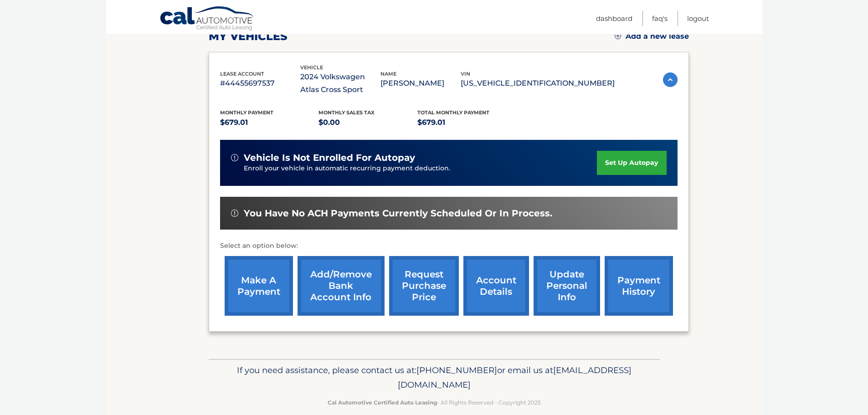 The image size is (868, 415). What do you see at coordinates (660, 18) in the screenshot?
I see `a: FAQ's` at bounding box center [660, 18].